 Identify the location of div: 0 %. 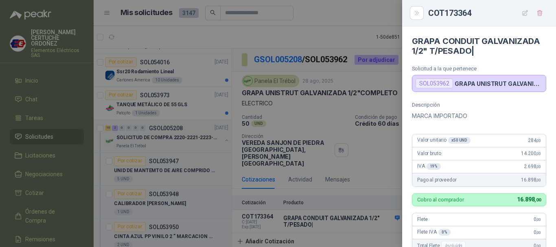
(444, 232).